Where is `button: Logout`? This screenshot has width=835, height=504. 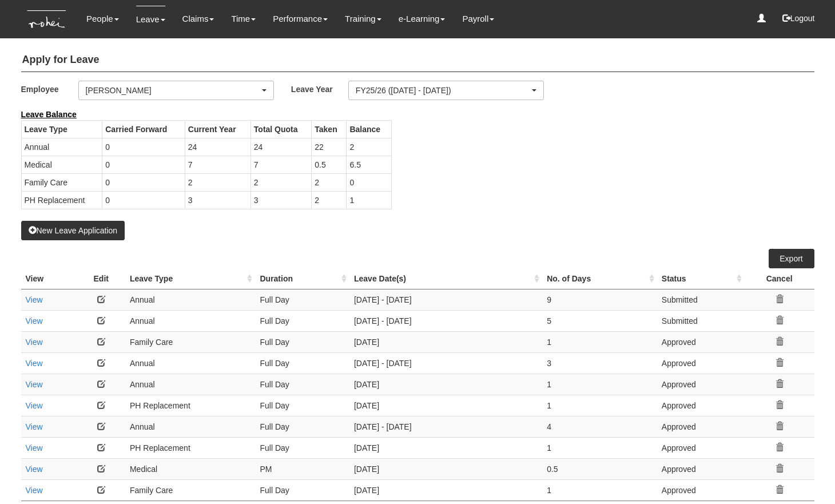 button: Logout is located at coordinates (798, 18).